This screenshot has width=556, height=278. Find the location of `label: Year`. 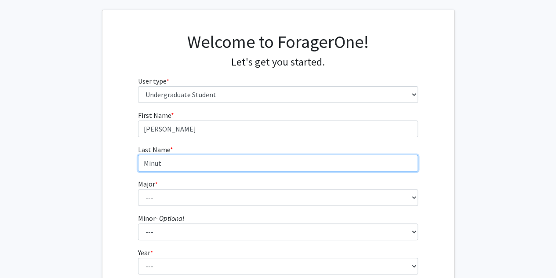

label: Year is located at coordinates (146, 252).